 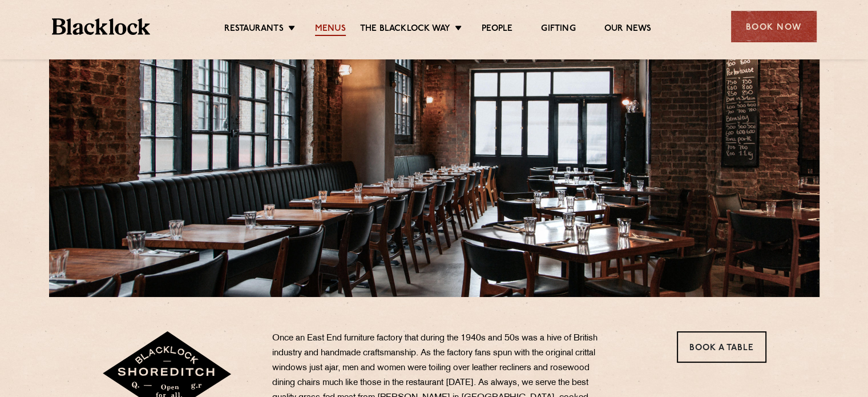 I want to click on a: Book a Table, so click(x=721, y=347).